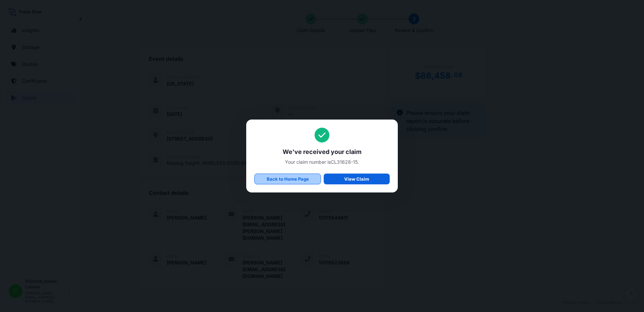  I want to click on span: We've received your claim, so click(322, 152).